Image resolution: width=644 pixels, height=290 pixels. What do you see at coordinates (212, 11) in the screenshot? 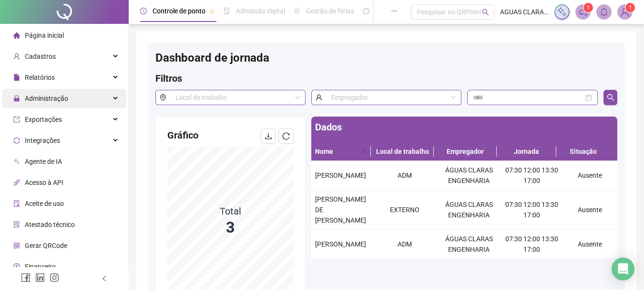
I see `span: pushpin` at bounding box center [212, 11].